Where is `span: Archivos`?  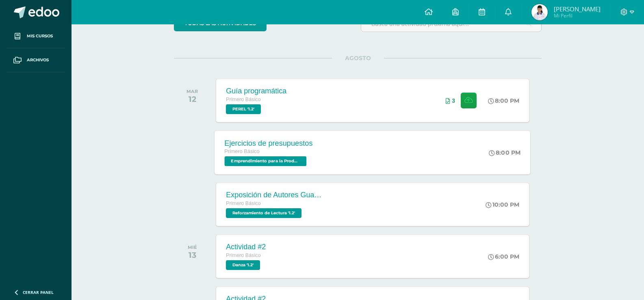
span: Archivos is located at coordinates (38, 60).